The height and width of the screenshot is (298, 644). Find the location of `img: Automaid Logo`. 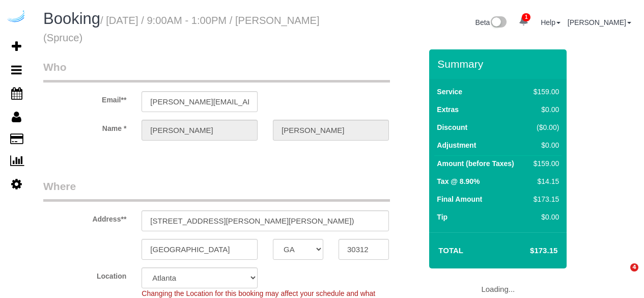

img: Automaid Logo is located at coordinates (16, 17).